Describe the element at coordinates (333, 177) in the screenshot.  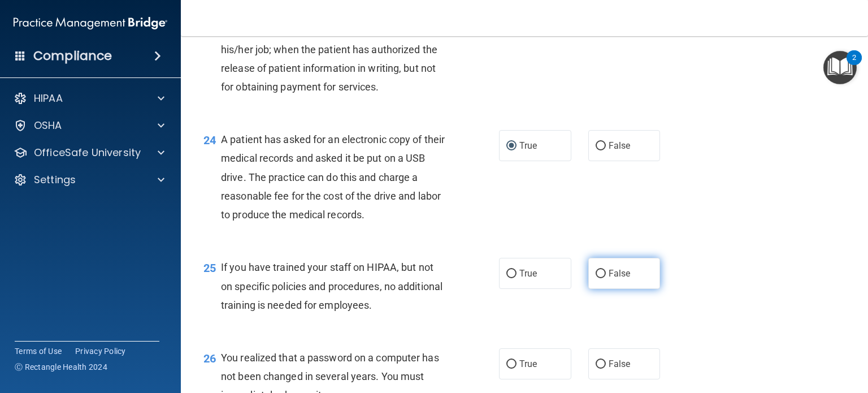
I see `span: A patient has asked for an electronic copy of their medical records and asked it be put on a USB ...` at that location.